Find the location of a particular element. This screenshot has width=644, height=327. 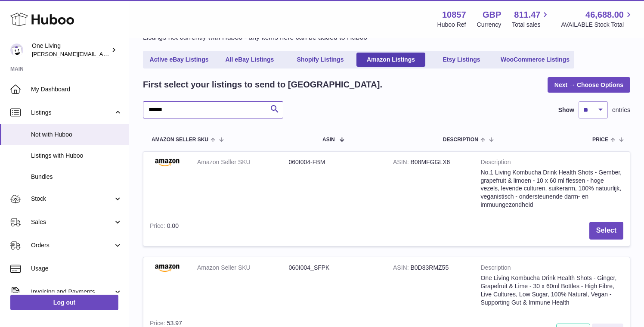

span: Not with Huboo is located at coordinates (76, 134).